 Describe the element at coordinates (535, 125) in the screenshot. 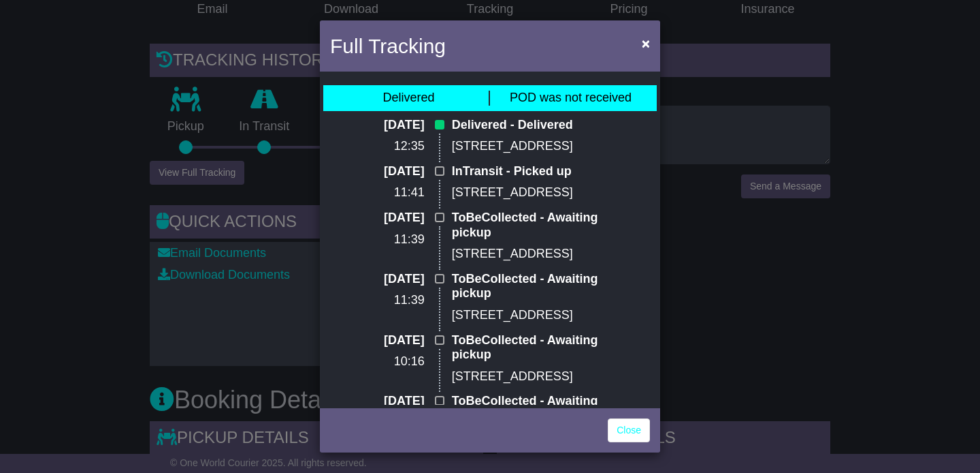

I see `p: Delivered - Delivered` at that location.